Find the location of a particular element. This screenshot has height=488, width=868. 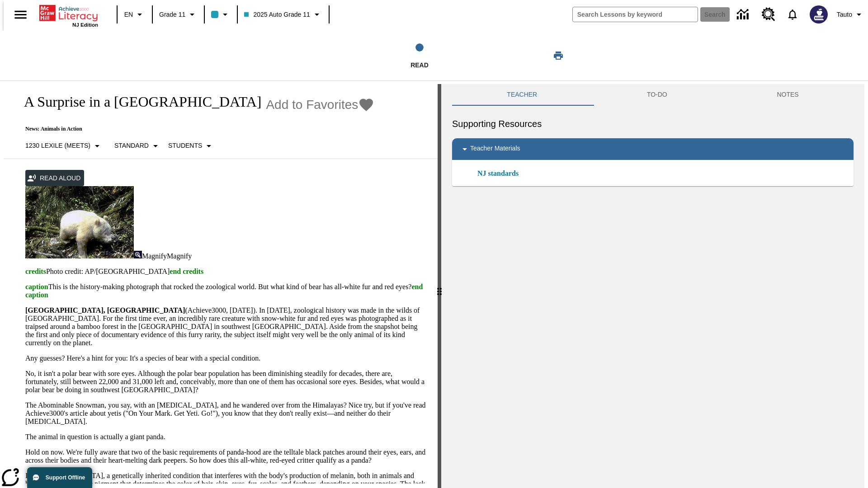

span: Tauto is located at coordinates (845, 14).